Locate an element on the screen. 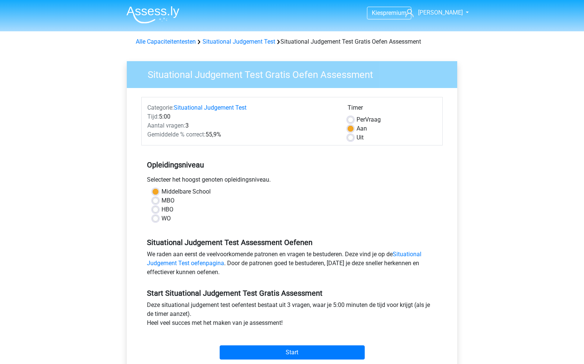 Image resolution: width=584 pixels, height=364 pixels. span: Aantal vragen: is located at coordinates (166, 125).